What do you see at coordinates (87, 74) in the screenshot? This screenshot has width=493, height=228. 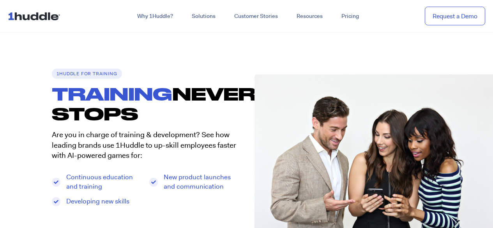 I see `h6: 1Huddle for TRAINING` at bounding box center [87, 74].